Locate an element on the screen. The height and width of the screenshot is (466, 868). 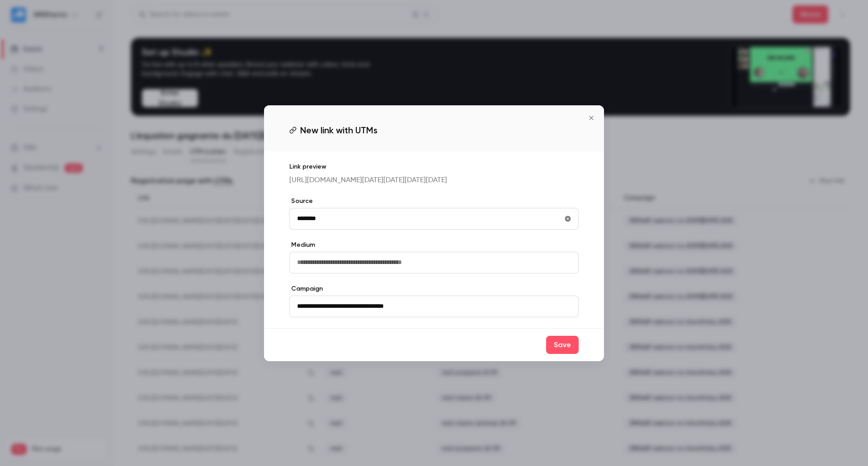
span: New link with UTMs is located at coordinates (339, 131).